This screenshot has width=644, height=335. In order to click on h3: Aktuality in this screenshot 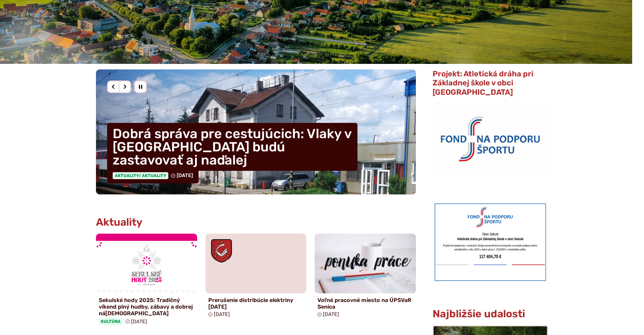, I will do `click(119, 223)`.